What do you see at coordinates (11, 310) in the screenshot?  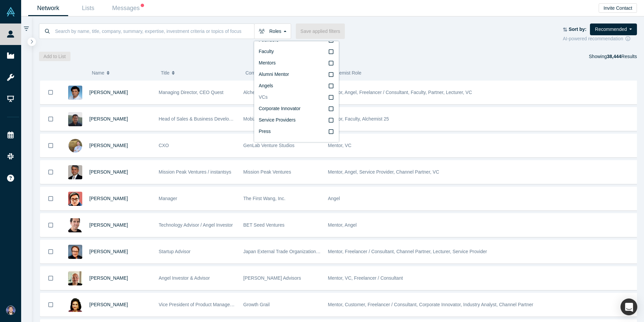 I see `img: Jorge Rios's Account` at bounding box center [11, 310].